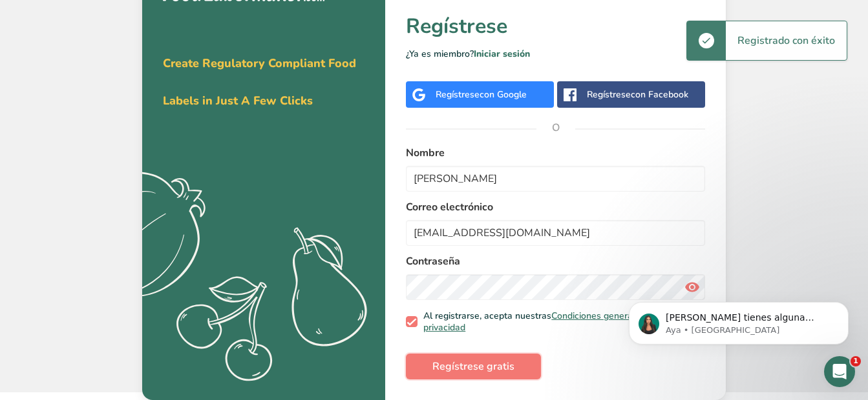  Describe the element at coordinates (555, 153) in the screenshot. I see `label: Nombre` at that location.